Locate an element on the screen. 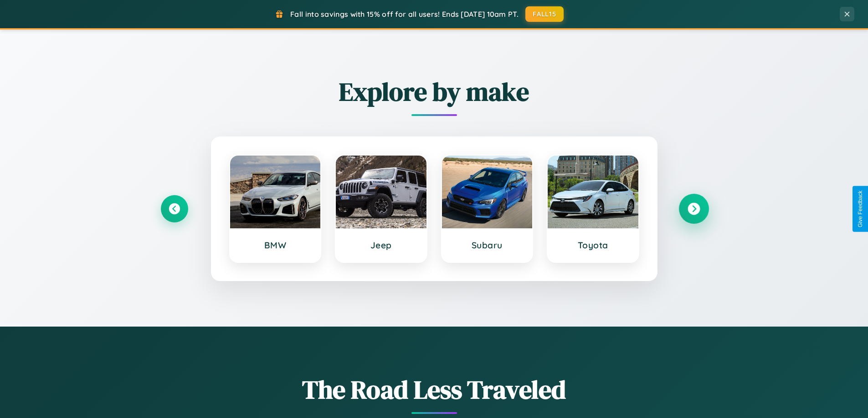 This screenshot has height=418, width=868. button: FALL15 is located at coordinates (544, 14).